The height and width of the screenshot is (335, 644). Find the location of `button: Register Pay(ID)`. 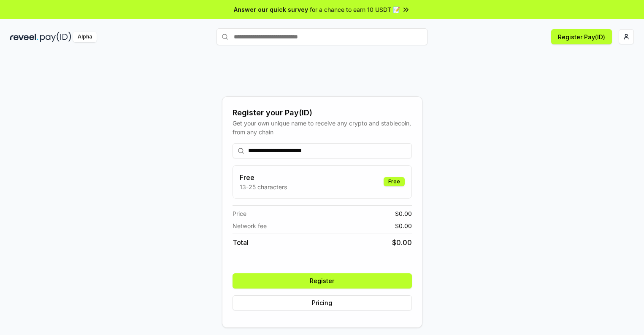

button: Register Pay(ID) is located at coordinates (581, 37).